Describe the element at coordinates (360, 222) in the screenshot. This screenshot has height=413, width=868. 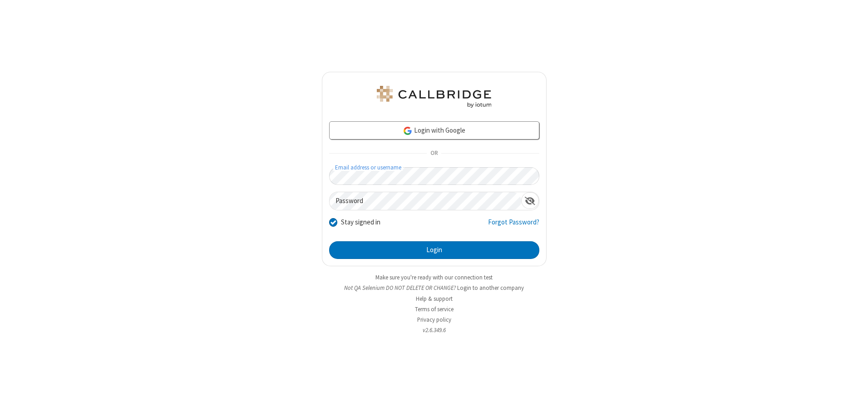
I see `label: Stay signed in` at that location.